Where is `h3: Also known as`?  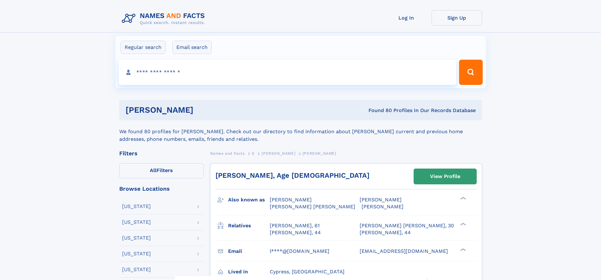
h3: Also known as is located at coordinates (249, 200).